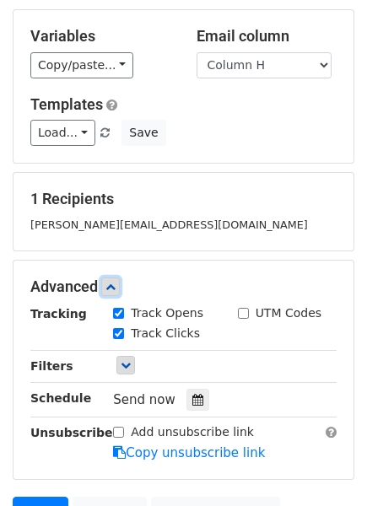  I want to click on button: Save, so click(143, 132).